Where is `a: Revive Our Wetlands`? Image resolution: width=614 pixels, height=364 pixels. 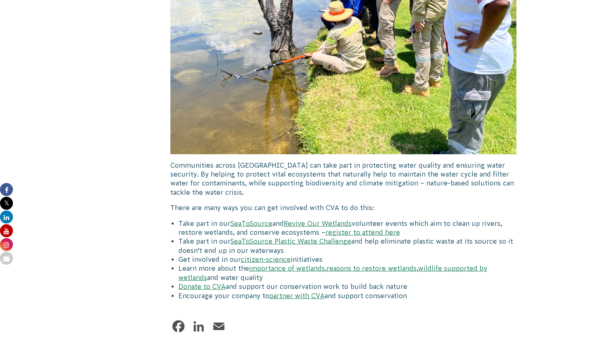
a: Revive Our Wetlands is located at coordinates (318, 223).